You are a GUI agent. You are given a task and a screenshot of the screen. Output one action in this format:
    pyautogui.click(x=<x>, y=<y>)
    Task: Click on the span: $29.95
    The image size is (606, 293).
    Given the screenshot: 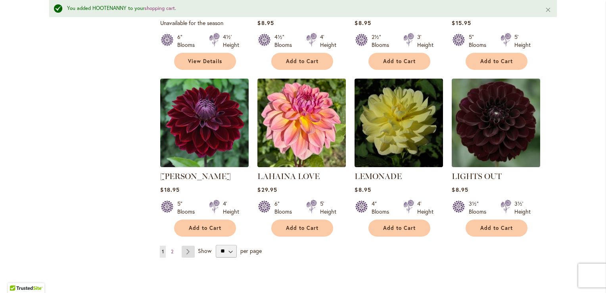 What is the action you would take?
    pyautogui.click(x=267, y=189)
    